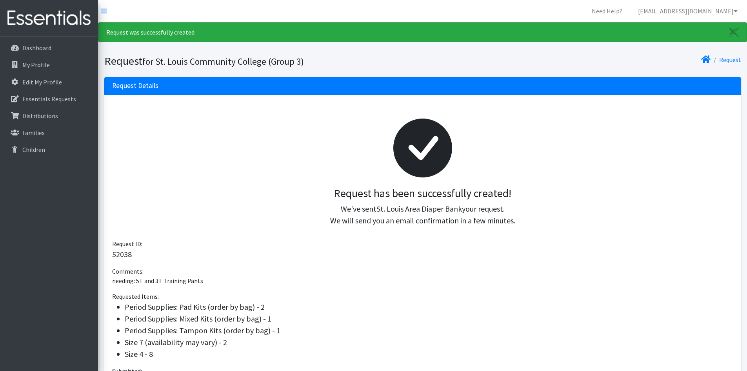 The width and height of the screenshot is (747, 371). Describe the element at coordinates (49, 48) in the screenshot. I see `a: Dashboard` at that location.